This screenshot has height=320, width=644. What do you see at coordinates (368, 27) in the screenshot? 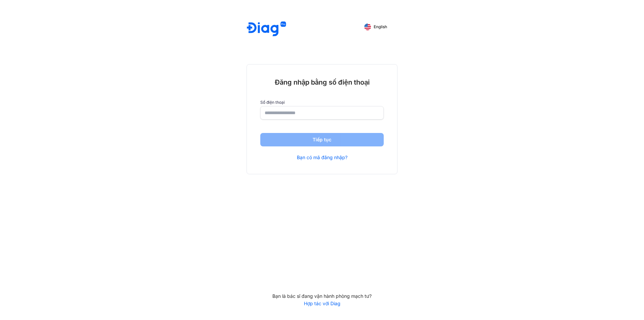
I see `img: English` at bounding box center [368, 27].